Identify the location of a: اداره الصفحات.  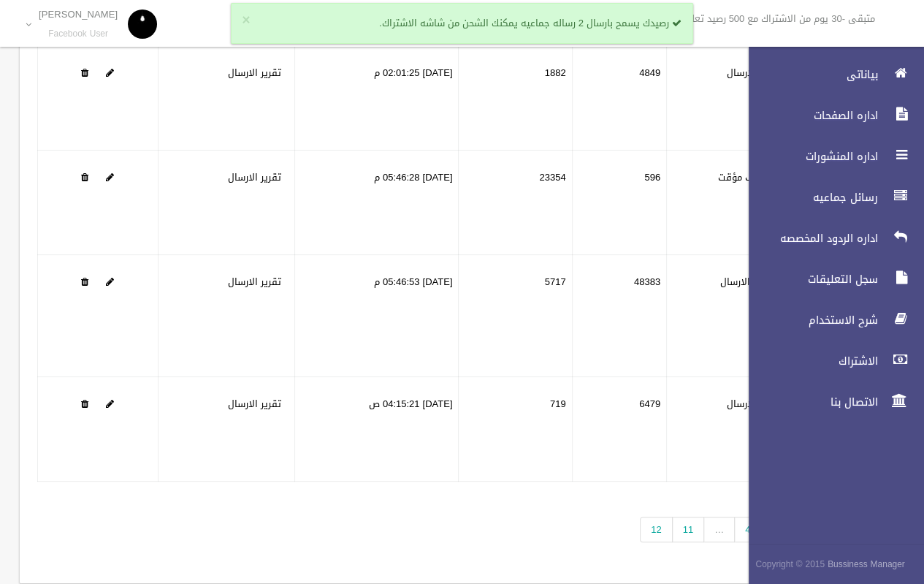
(830, 115).